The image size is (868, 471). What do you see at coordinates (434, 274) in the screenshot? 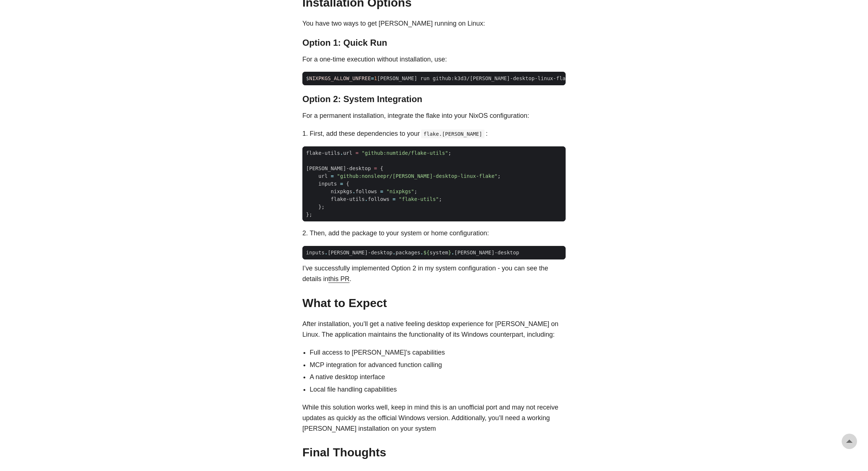
I see `p: I’ve successfully implemented Option 2 in my system configuration - you can see the details in .` at bounding box center [434, 274].